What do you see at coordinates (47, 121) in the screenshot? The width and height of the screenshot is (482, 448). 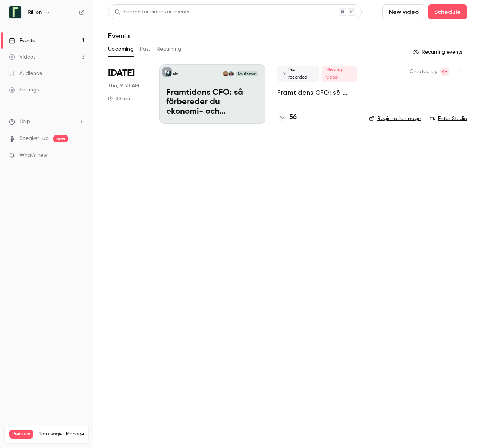 I see `li: help-dropdown-opener` at bounding box center [47, 121].